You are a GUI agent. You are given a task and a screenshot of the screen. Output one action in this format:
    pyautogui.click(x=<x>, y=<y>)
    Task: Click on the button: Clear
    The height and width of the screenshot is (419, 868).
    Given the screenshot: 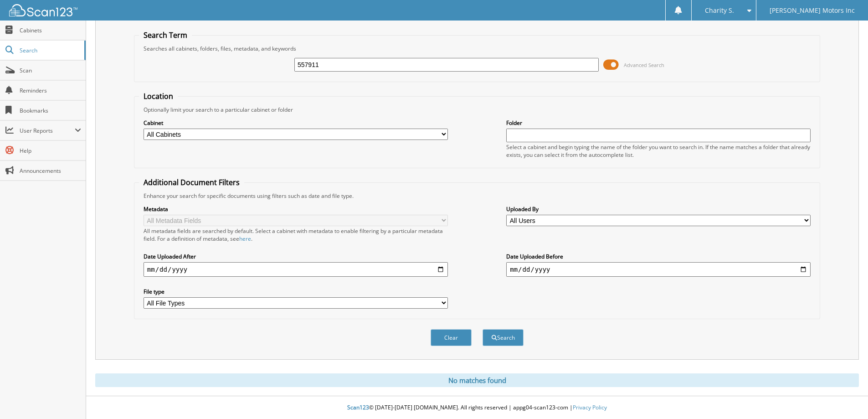 What is the action you would take?
    pyautogui.click(x=451, y=337)
    